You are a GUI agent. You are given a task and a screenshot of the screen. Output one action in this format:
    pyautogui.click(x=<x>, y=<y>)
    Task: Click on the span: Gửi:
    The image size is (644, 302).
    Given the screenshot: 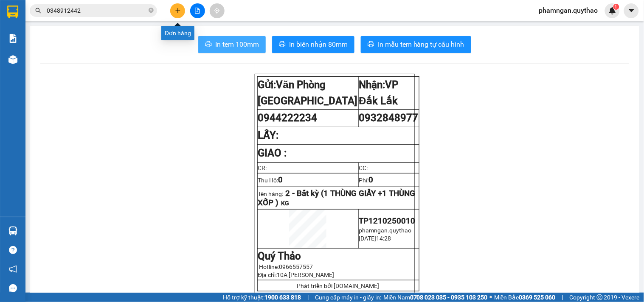 What is the action you would take?
    pyautogui.click(x=13, y=13)
    